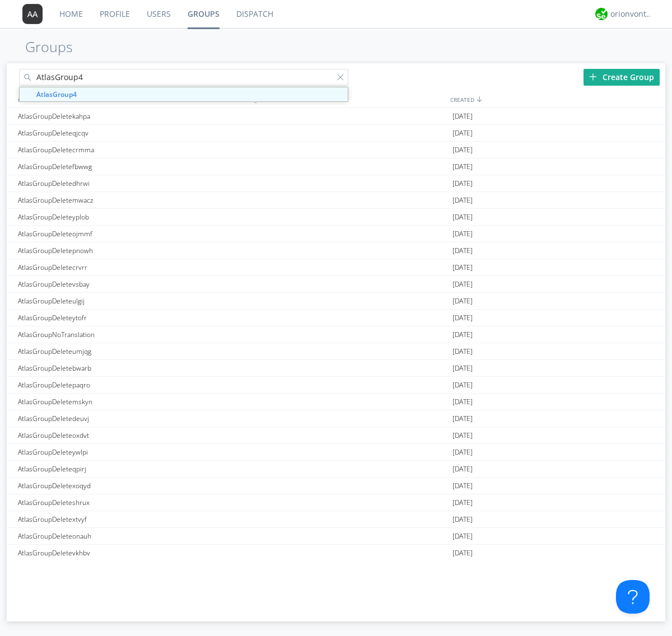  What do you see at coordinates (123, 267) in the screenshot?
I see `div: AtlasGroupDeletecrvrr` at bounding box center [123, 267].